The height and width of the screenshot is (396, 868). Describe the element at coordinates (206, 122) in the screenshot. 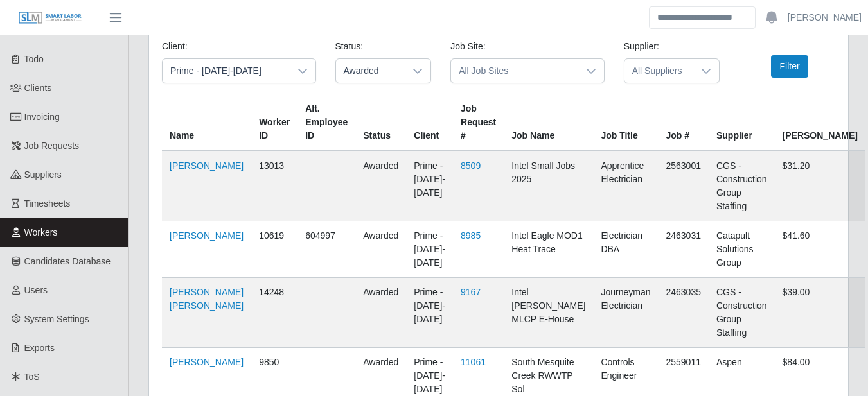

I see `th: Name` at that location.